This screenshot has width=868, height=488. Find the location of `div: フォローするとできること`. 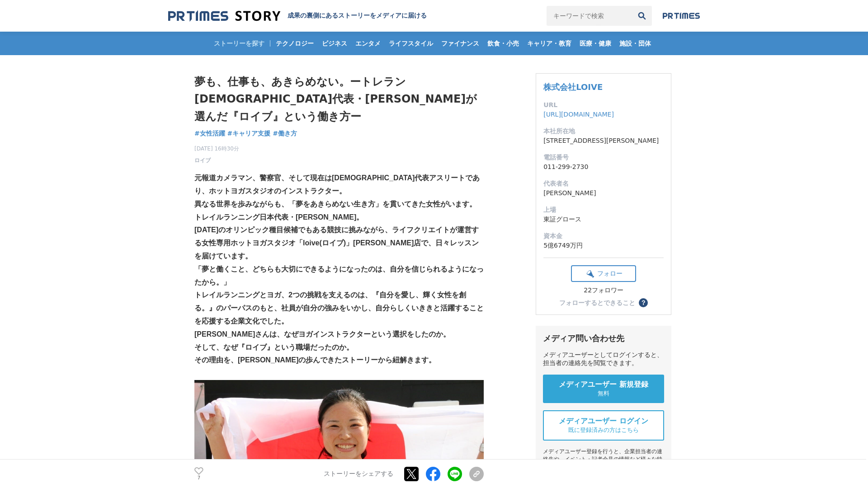

div: フォローするとできること is located at coordinates (598, 303).